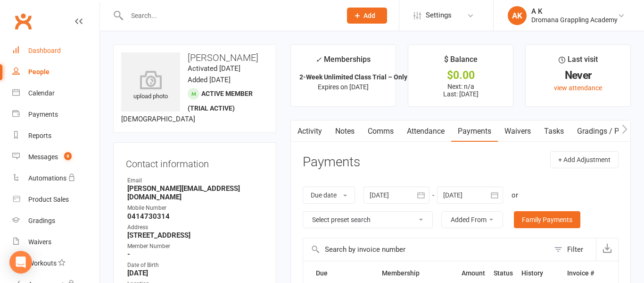  Describe the element at coordinates (547, 220) in the screenshot. I see `a: Family Payments` at that location.